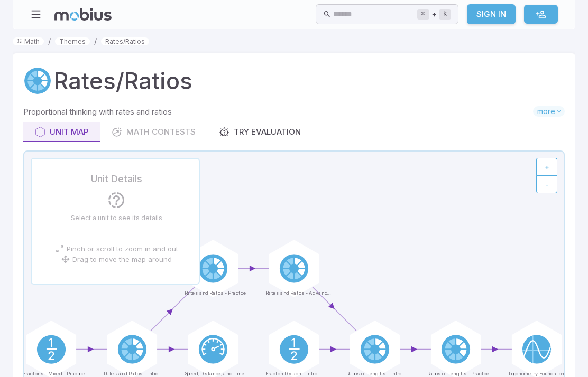 Image resolution: width=588 pixels, height=377 pixels. Describe the element at coordinates (122, 249) in the screenshot. I see `p: Pinch or scroll to zoom in and out` at that location.